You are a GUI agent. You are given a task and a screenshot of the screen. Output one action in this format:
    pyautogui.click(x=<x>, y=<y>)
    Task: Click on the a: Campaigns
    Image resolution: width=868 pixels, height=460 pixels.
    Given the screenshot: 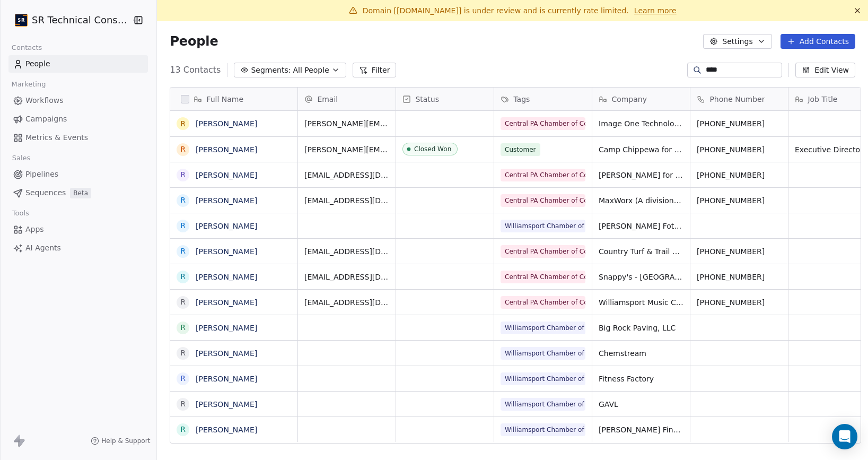 What is the action you would take?
    pyautogui.click(x=78, y=119)
    